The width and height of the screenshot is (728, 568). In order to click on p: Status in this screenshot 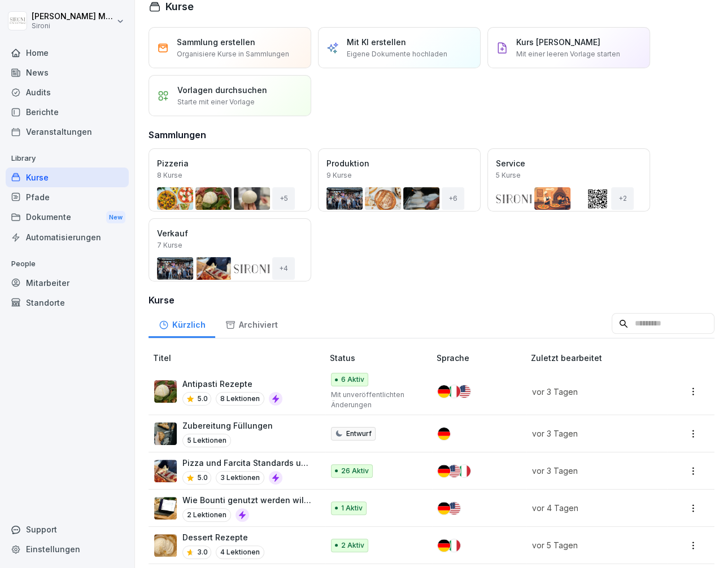, I will do `click(381, 358)`.